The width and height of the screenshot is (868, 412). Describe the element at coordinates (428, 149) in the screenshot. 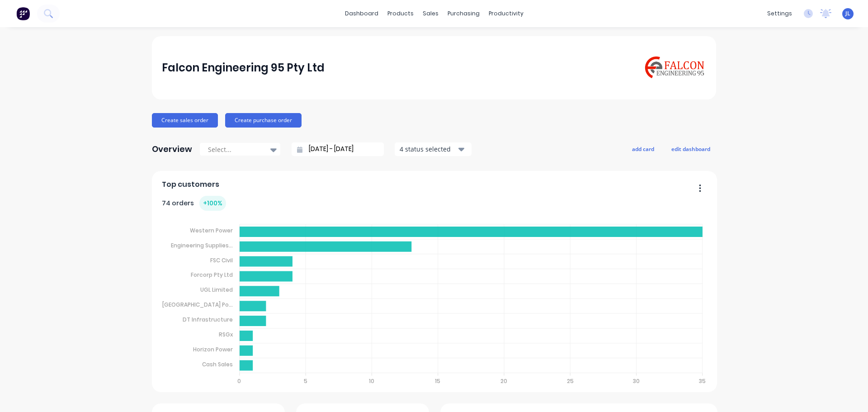

I see `div: 4 status selected` at that location.